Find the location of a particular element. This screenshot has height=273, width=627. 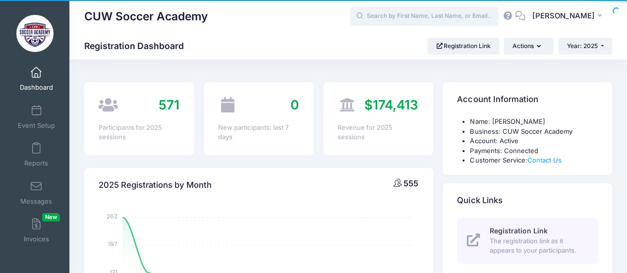

span: $174,413 is located at coordinates (391, 105).